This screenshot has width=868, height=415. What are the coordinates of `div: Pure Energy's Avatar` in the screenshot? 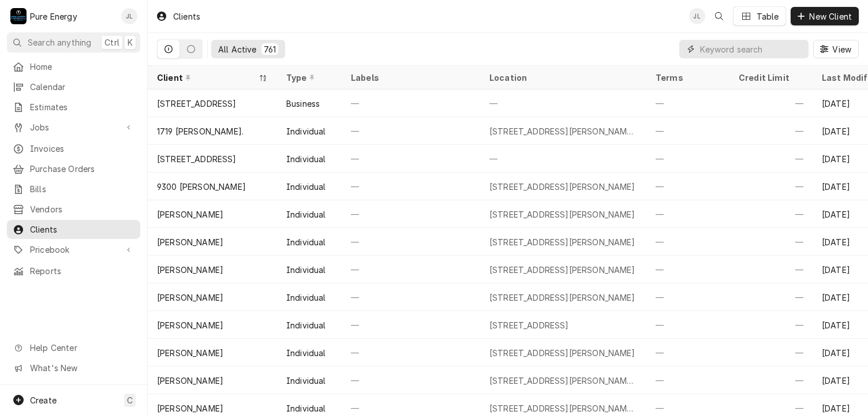 It's located at (19, 16).